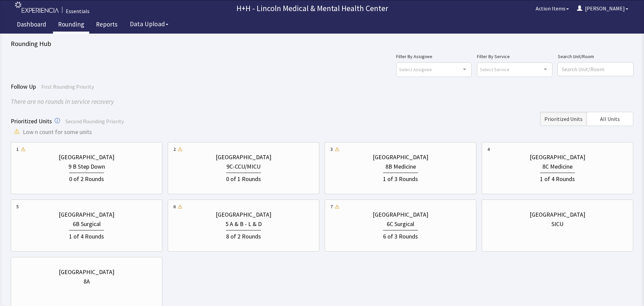 Image resolution: width=644 pixels, height=306 pixels. Describe the element at coordinates (243, 178) in the screenshot. I see `div: 0 of 1 Rounds` at that location.